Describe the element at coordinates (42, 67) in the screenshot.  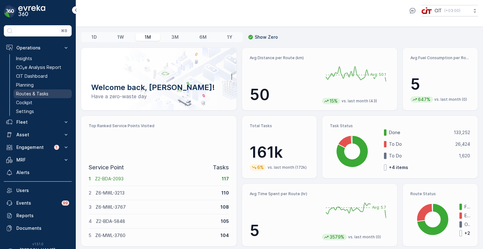
I see `a: CO₂e Analysis Report` at that location.